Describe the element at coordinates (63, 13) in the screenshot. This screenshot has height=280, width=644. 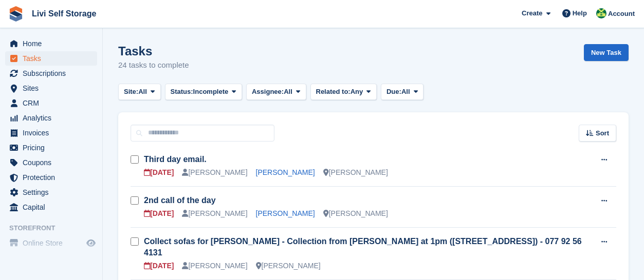
I see `a: Livi Self Storage` at that location.